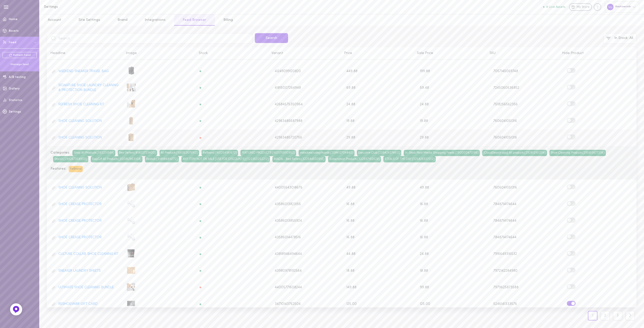 This screenshot has height=328, width=644. Describe the element at coordinates (505, 271) in the screenshot. I see `span: 7972142284980` at that location.